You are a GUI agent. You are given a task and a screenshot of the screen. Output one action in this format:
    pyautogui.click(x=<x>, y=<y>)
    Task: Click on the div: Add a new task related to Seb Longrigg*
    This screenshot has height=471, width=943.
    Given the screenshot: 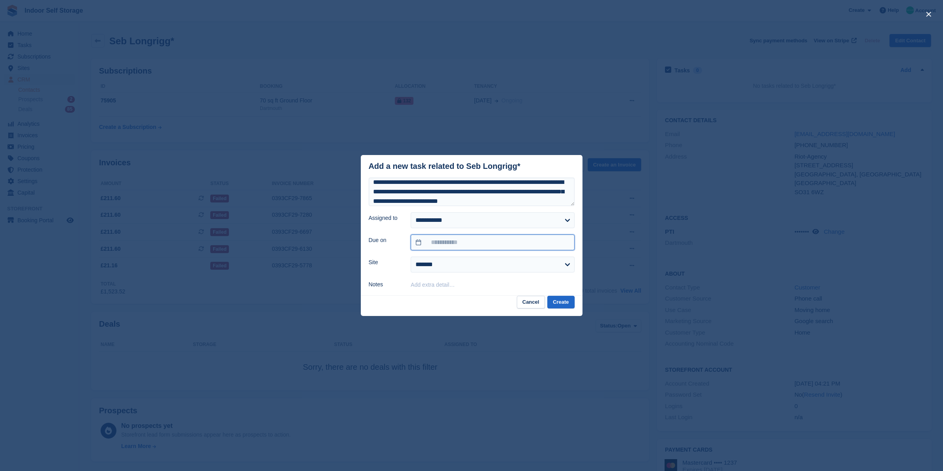 What is the action you would take?
    pyautogui.click(x=444, y=166)
    